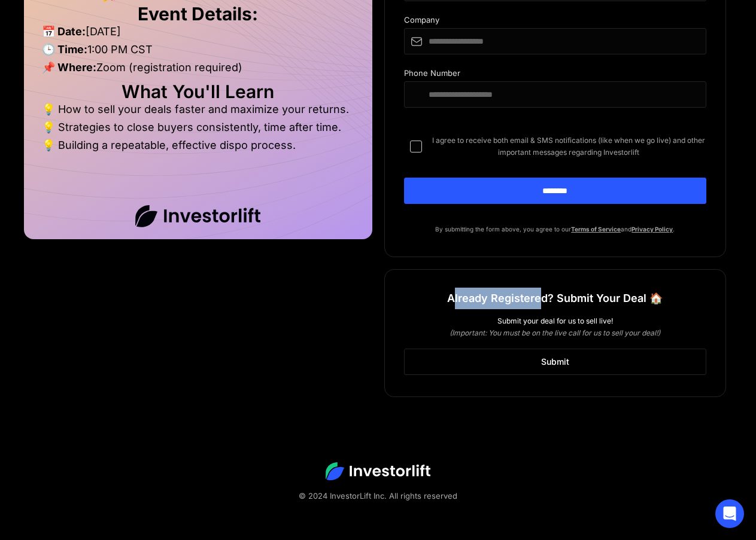 This screenshot has width=756, height=540. What do you see at coordinates (555, 229) in the screenshot?
I see `p: By submitting the form above, you agree to our and .` at bounding box center [555, 229].